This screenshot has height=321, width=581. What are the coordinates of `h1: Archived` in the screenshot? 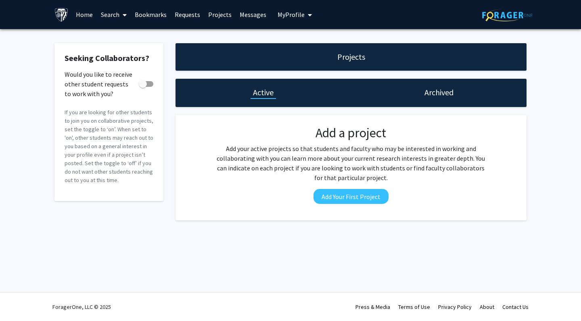 It's located at (439, 92).